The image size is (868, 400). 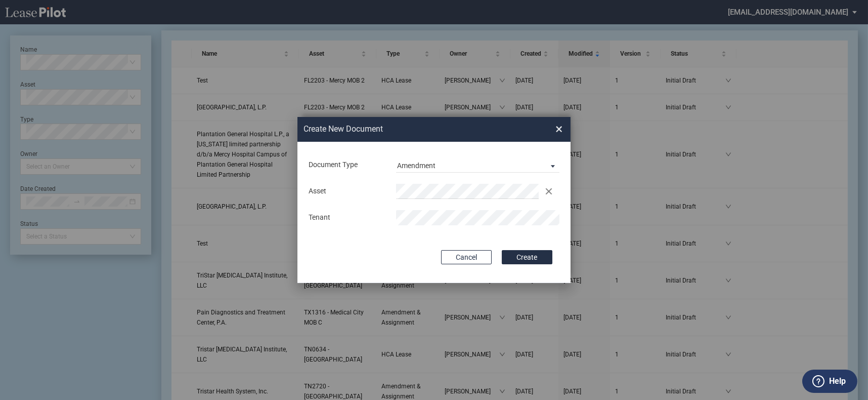 I want to click on button: Cancel, so click(x=467, y=257).